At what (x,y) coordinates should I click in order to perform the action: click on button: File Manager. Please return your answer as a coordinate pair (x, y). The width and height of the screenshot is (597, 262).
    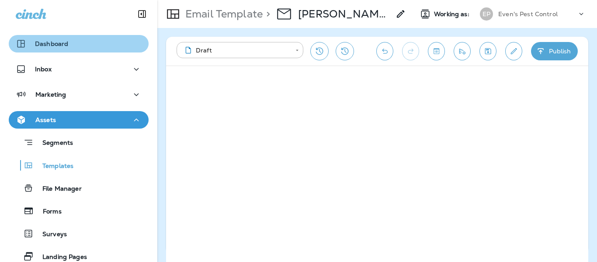
    Looking at the image, I should click on (79, 188).